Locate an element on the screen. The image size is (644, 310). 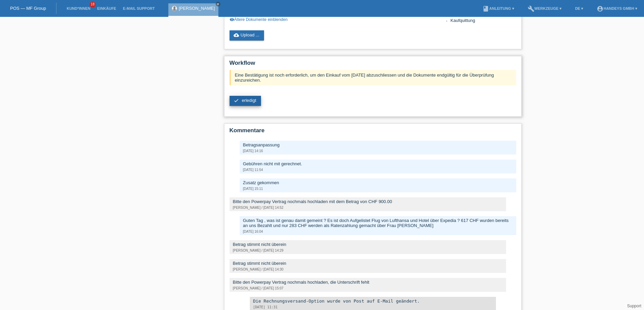
a: visibilityÄltere Dokumente einblenden is located at coordinates (258, 19).